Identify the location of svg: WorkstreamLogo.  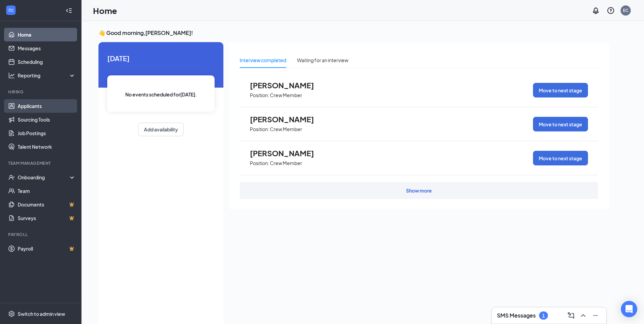
(11, 10).